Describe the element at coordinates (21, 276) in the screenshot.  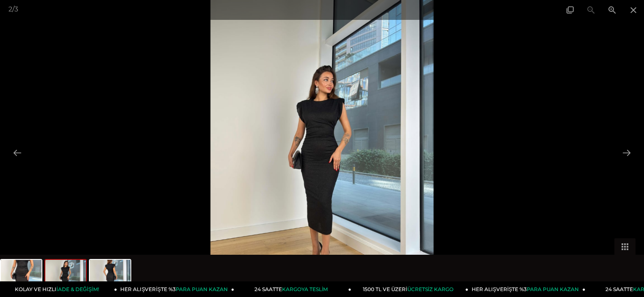
I see `img: marwan-elbise-24y735-900b14.jpg` at that location.